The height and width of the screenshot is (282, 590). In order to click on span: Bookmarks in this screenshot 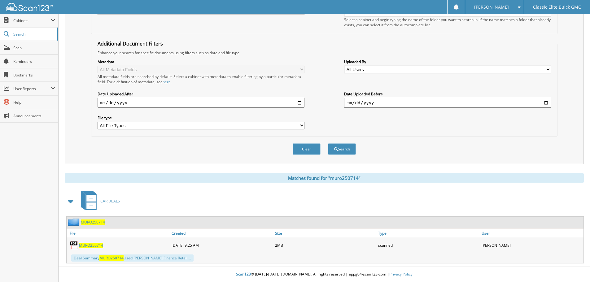, I will do `click(34, 75)`.